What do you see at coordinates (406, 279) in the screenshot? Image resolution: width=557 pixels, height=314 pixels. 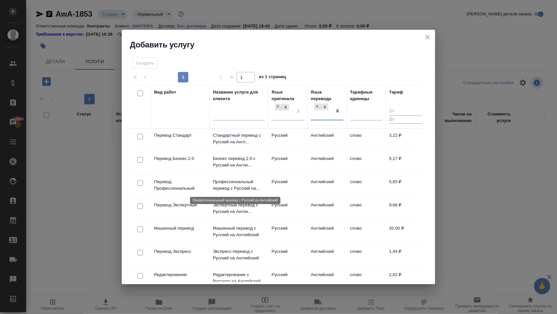 I see `td: 2,82 ₽` at bounding box center [406, 279].